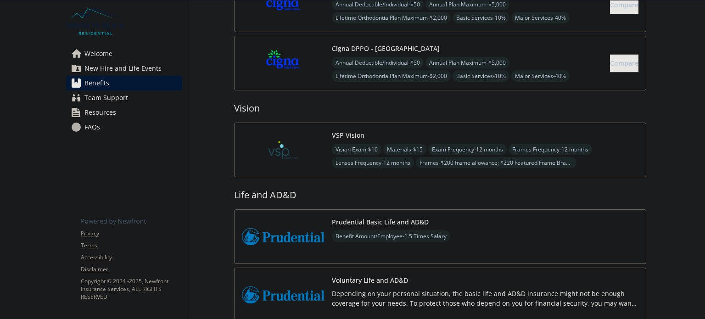 The width and height of the screenshot is (705, 319). Describe the element at coordinates (131, 289) in the screenshot. I see `p: Copyright © 2024 - 2025 , Newfront Insurance Services, ALL RIGHTS RESERVED` at that location.